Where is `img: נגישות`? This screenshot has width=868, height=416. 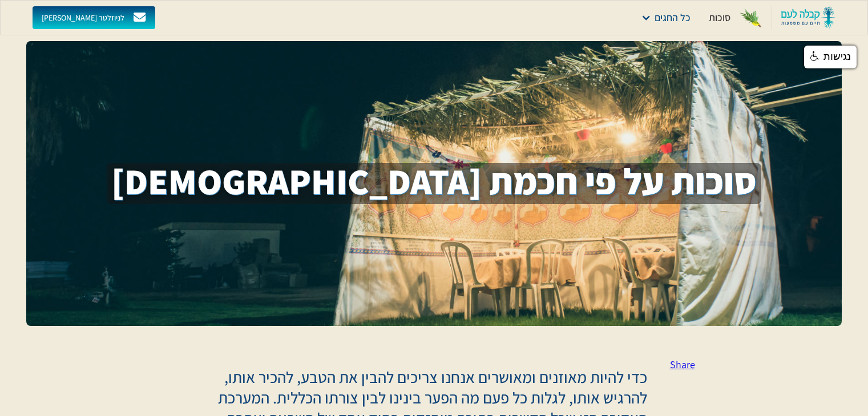 img: נגישות is located at coordinates (815, 56).